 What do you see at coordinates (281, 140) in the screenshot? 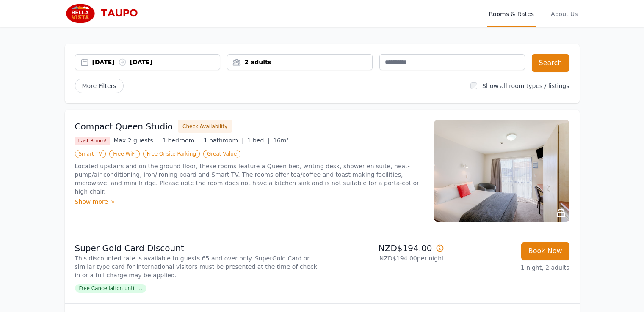
I see `span: 16m²` at bounding box center [281, 140].